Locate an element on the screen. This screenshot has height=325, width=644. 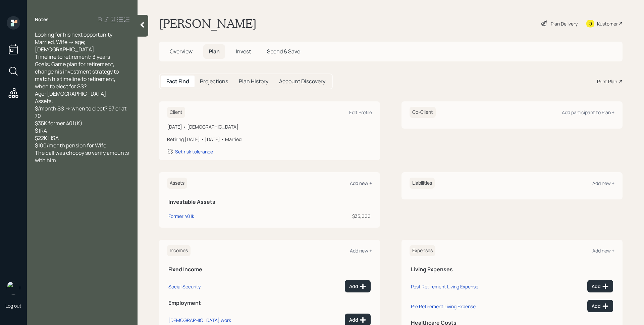
span: Plan is located at coordinates (214, 51).